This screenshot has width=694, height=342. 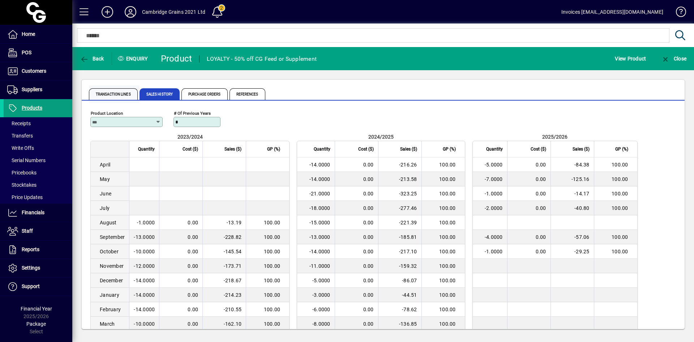 What do you see at coordinates (110, 324) in the screenshot?
I see `td: March` at bounding box center [110, 324].